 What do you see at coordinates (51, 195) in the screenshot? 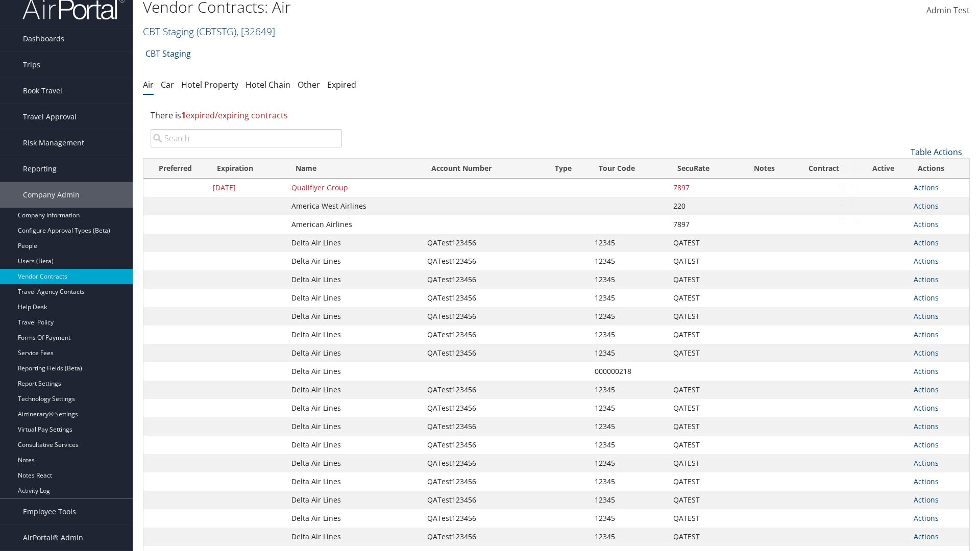
I see `span: Company Admin` at bounding box center [51, 195].